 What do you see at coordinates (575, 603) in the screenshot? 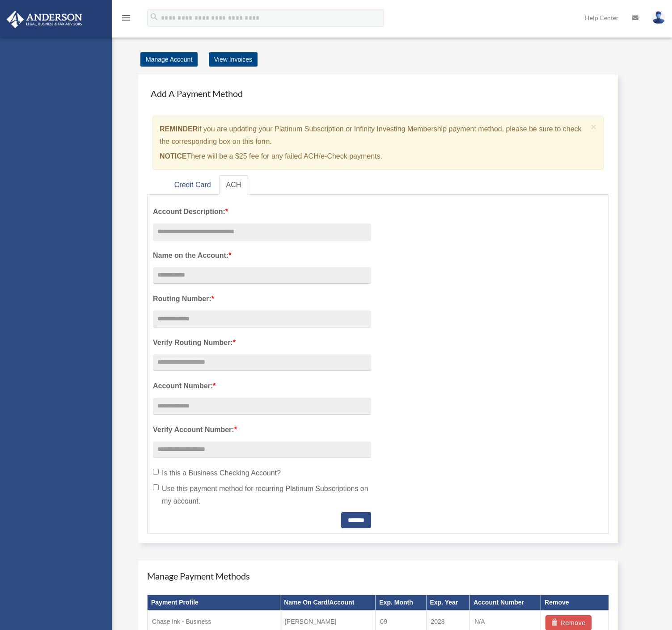
I see `th: Remove` at bounding box center [575, 603].